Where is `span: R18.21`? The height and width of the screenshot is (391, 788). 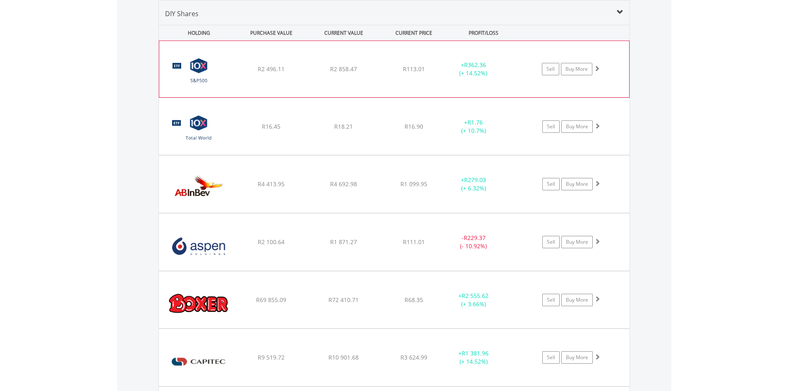
span: R18.21 is located at coordinates (343, 126).